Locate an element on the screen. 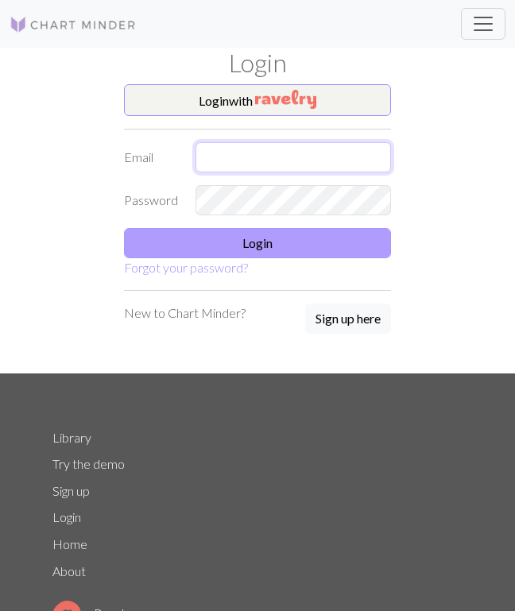  h1: Login is located at coordinates (257, 63).